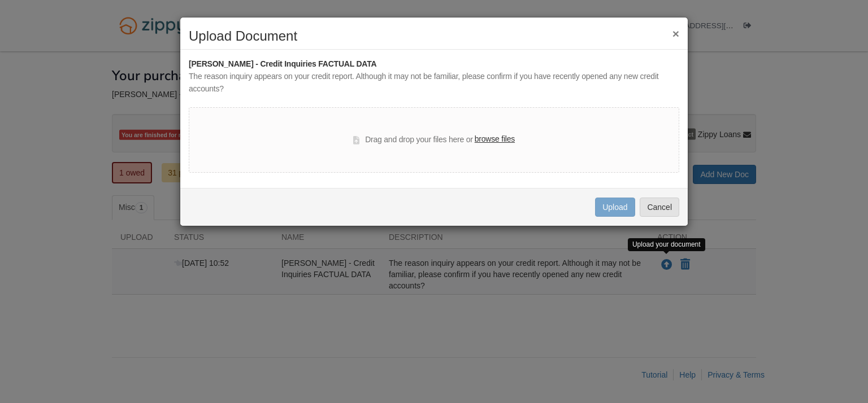 The height and width of the screenshot is (403, 868). Describe the element at coordinates (434, 36) in the screenshot. I see `h2: Upload Document` at that location.